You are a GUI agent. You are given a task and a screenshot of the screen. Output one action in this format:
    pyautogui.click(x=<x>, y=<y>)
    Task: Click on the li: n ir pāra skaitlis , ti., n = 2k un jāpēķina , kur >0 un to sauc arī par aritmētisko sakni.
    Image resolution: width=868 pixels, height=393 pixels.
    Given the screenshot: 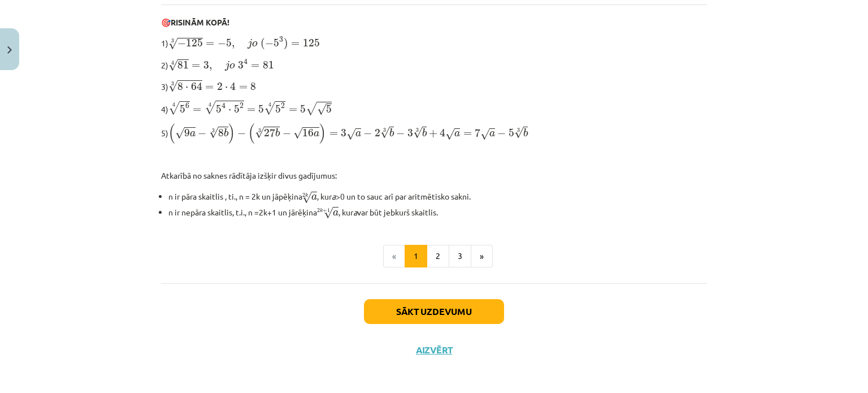 What is the action you would take?
    pyautogui.click(x=437, y=195)
    